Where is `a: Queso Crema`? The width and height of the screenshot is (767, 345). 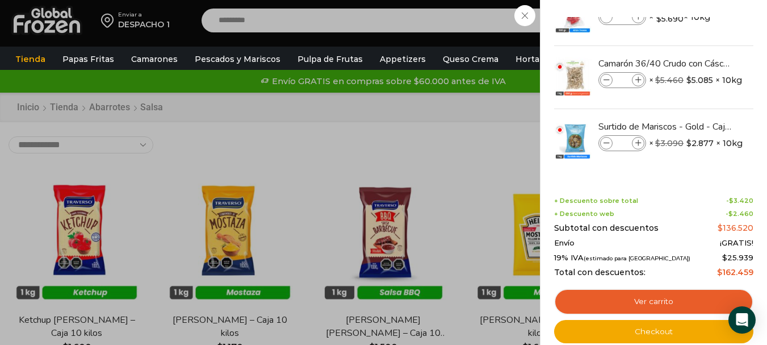 a: Queso Crema is located at coordinates (471, 59).